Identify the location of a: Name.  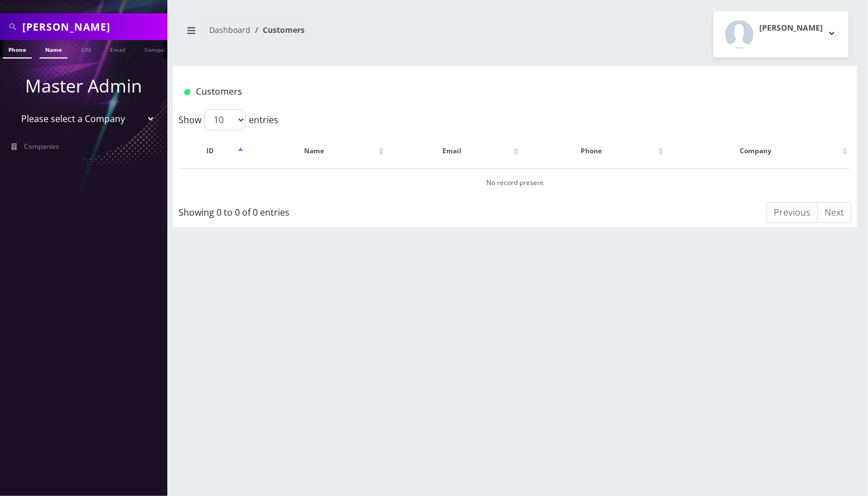
(54, 49).